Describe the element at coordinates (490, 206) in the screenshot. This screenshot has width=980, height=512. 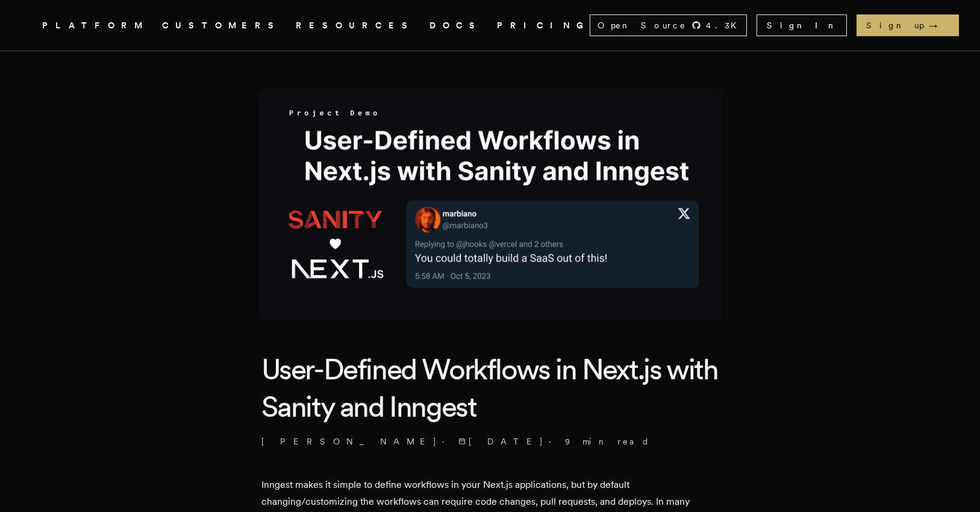
I see `img: Featured image for User-Defined Workflows in Next.js with Sanity and Inngest blog post` at that location.